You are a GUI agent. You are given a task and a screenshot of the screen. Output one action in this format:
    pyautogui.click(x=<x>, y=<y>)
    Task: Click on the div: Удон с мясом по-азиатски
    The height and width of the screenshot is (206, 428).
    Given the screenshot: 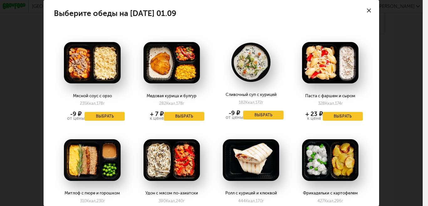 What is the action you would take?
    pyautogui.click(x=172, y=193)
    